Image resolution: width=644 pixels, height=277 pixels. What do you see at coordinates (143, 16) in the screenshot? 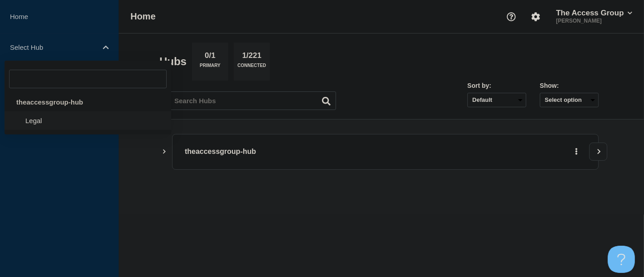
I see `h1: Home` at bounding box center [143, 16].